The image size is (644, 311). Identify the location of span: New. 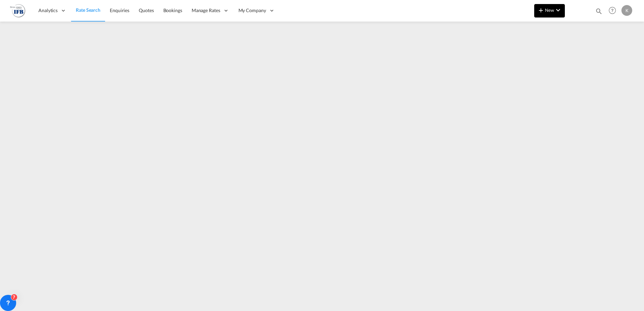
(549, 10).